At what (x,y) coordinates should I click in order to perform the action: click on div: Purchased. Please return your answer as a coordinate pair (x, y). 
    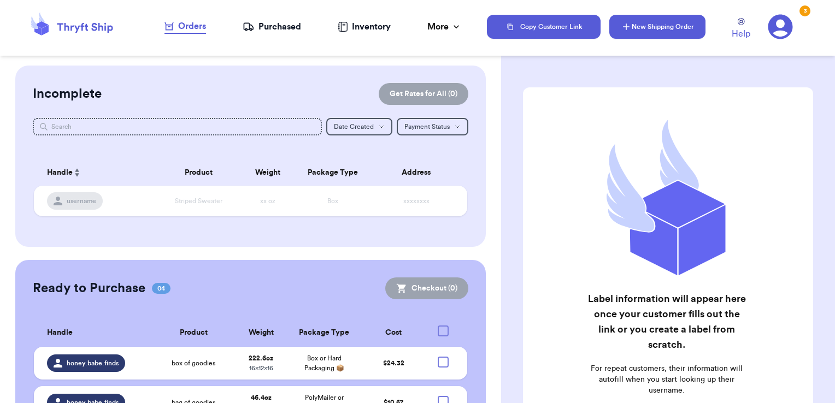
    Looking at the image, I should click on (272, 27).